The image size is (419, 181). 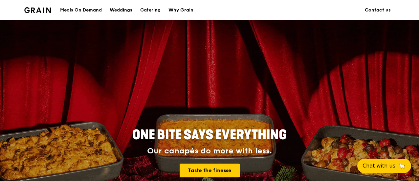 I want to click on div: Catering, so click(x=150, y=10).